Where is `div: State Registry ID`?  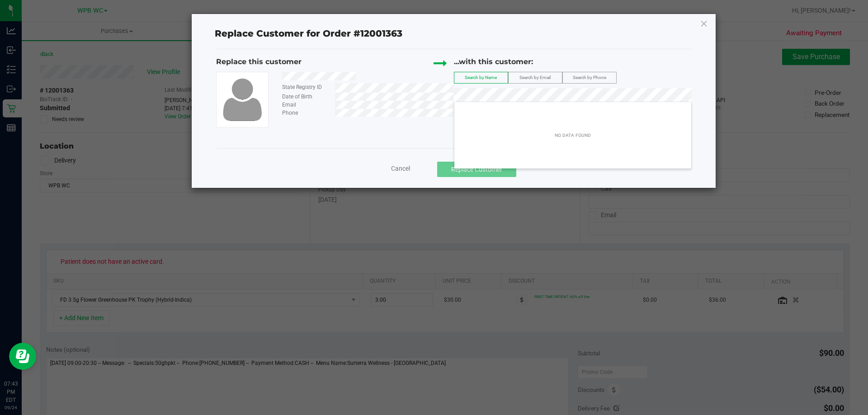
div: State Registry ID is located at coordinates (305, 87).